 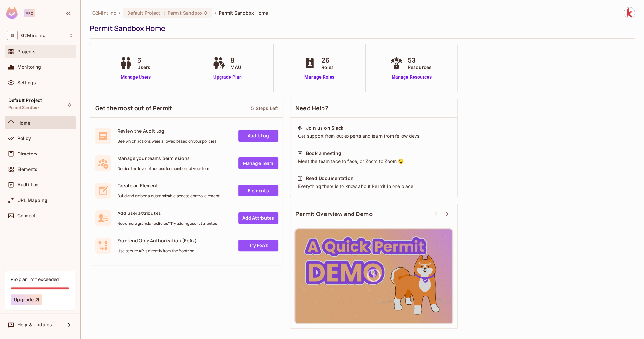 What do you see at coordinates (24, 123) in the screenshot?
I see `span: Home` at bounding box center [24, 123].